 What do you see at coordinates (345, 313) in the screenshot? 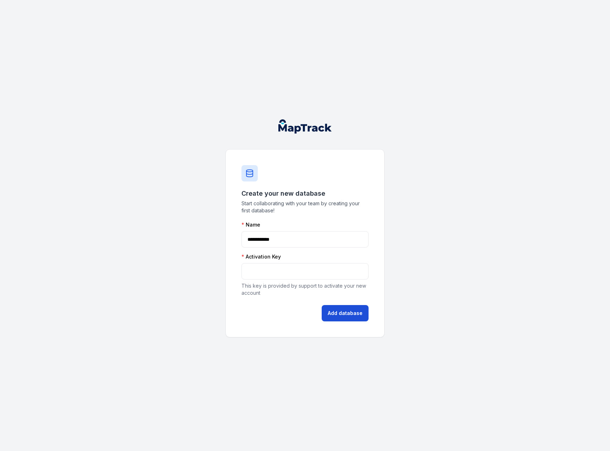
I see `button: Add database` at bounding box center [345, 313].